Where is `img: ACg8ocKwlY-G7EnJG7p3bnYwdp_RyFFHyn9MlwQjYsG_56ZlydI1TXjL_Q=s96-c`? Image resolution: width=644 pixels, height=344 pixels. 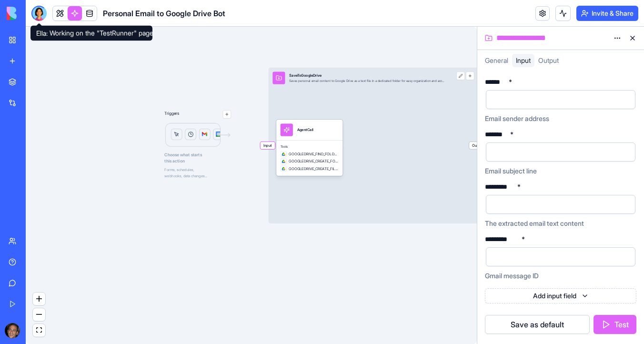
img: ACg8ocKwlY-G7EnJG7p3bnYwdp_RyFFHyn9MlwQjYsG_56ZlydI1TXjL_Q=s96-c is located at coordinates (12, 331).